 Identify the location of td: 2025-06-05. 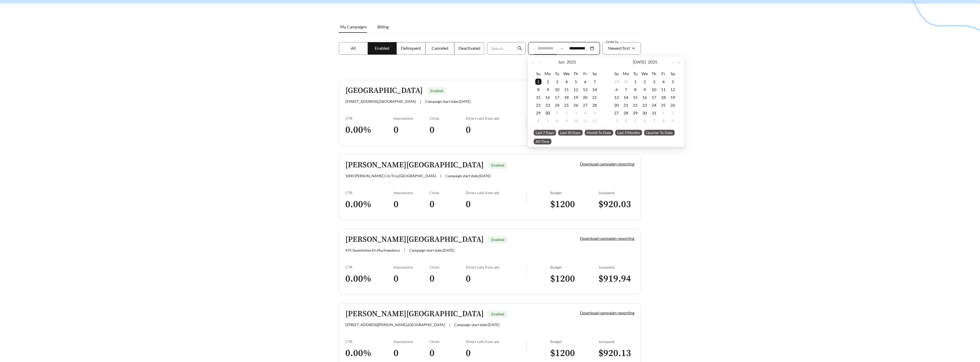
(576, 82).